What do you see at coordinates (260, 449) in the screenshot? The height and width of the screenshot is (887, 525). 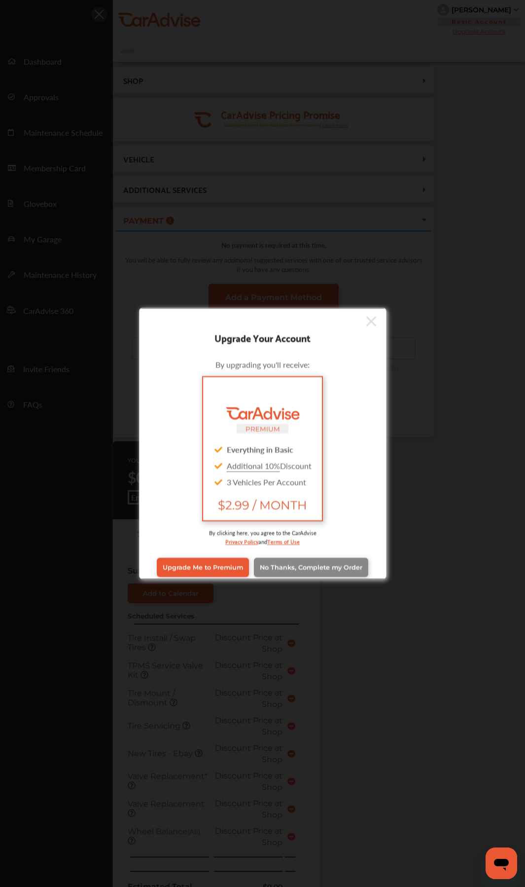 I see `strong: Everything in Basic` at bounding box center [260, 449].